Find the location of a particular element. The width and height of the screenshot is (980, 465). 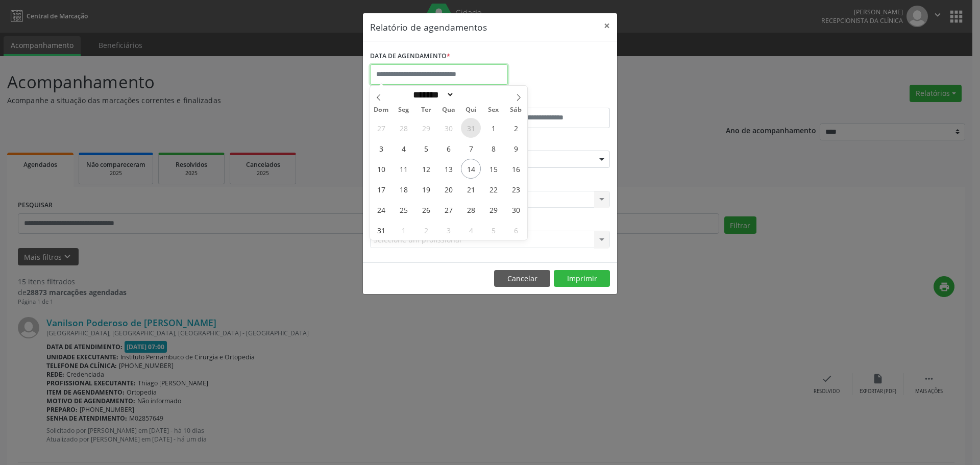

span: Setembro 3, 2025 is located at coordinates (448, 230).